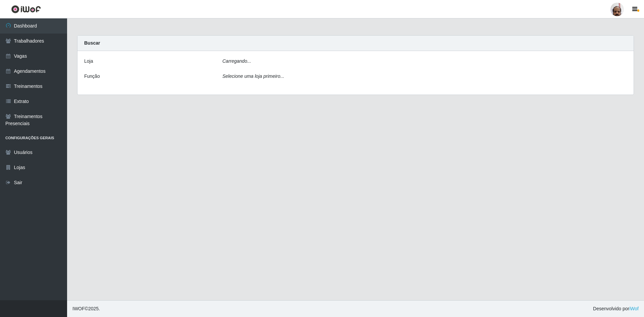 The image size is (644, 317). I want to click on i: Selecione uma loja primeiro..., so click(253, 77).